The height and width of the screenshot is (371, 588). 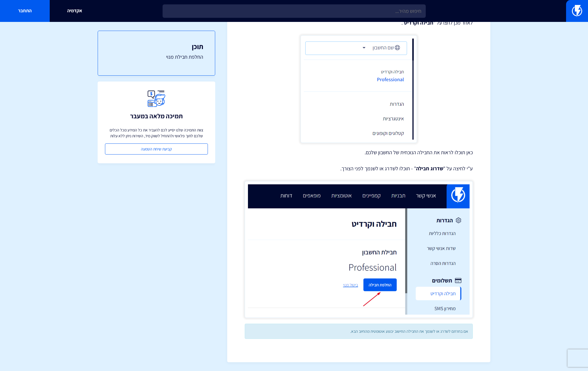 I want to click on p: לאחר מכן לחצו על " "., so click(x=359, y=23).